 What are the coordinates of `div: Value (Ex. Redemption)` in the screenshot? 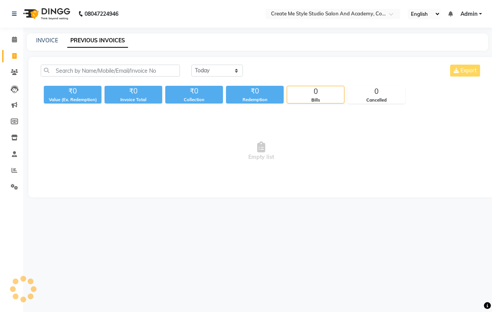 It's located at (73, 99).